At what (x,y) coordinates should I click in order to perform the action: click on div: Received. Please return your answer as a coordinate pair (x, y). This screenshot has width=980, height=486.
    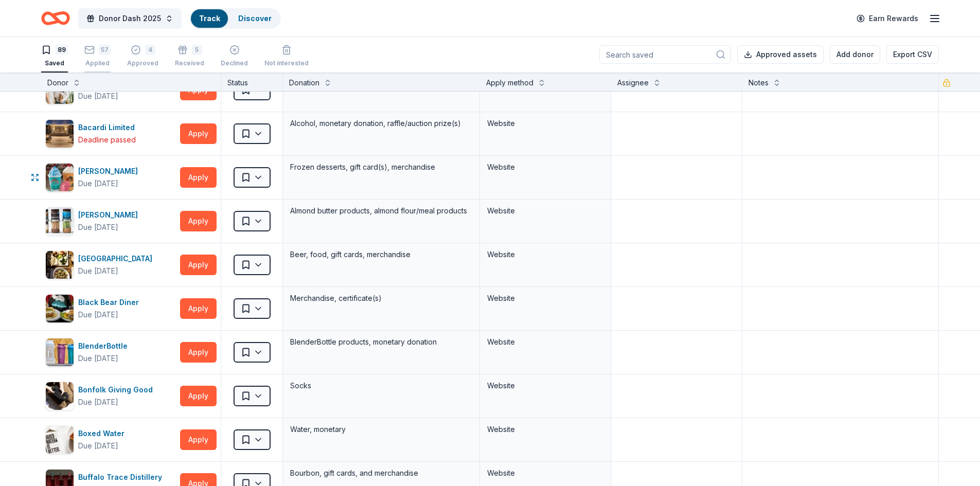
    Looking at the image, I should click on (190, 63).